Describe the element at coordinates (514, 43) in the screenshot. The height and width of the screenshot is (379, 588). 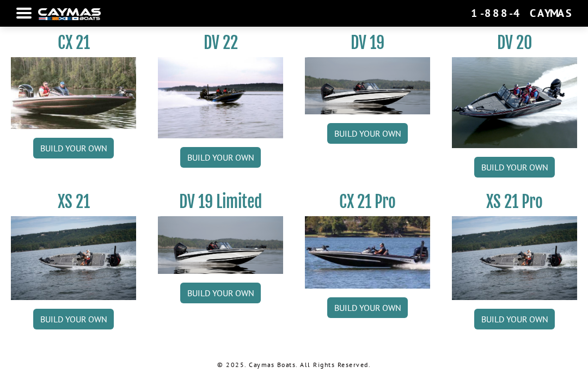
I see `h3: DV 20` at that location.